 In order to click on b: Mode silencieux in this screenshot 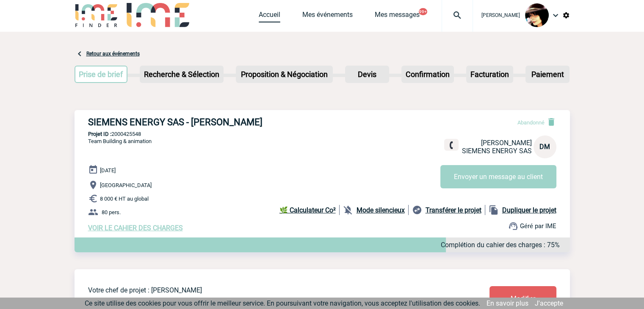, I will do `click(381, 210)`.